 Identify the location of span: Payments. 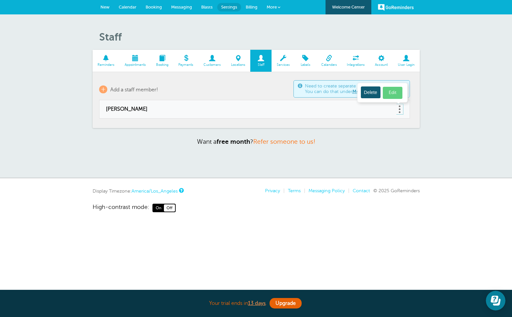
(186, 65).